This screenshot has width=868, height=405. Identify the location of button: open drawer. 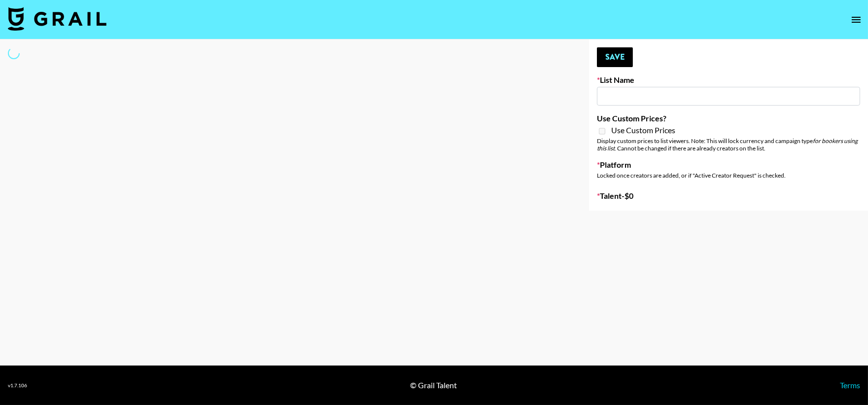
(856, 20).